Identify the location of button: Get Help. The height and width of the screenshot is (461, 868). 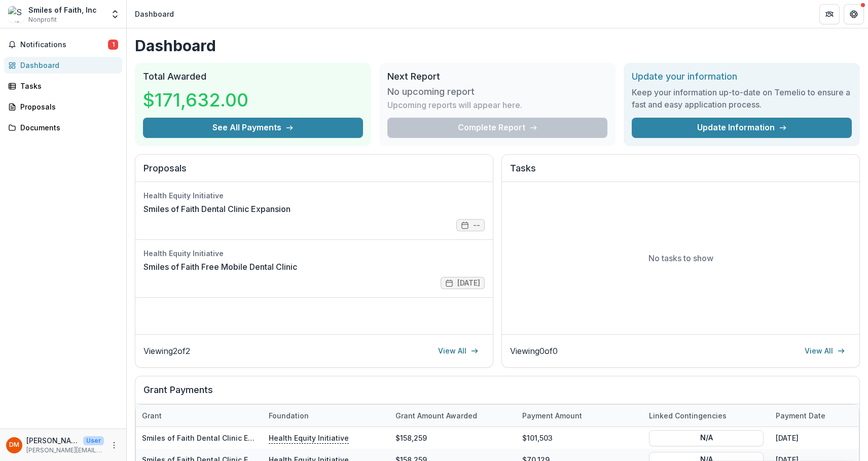
(854, 14).